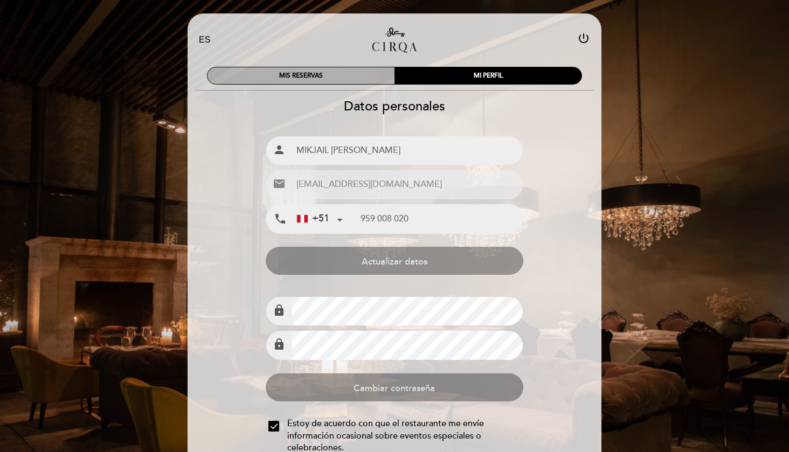 The width and height of the screenshot is (789, 452). I want to click on input: Teléfono Móvil, so click(442, 219).